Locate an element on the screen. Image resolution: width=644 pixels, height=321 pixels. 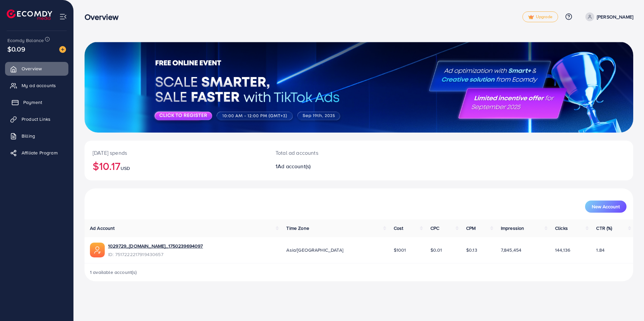
span: 144,136 is located at coordinates (563, 250).